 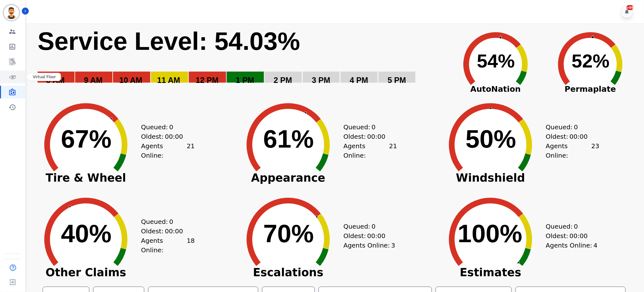 I want to click on text: Service Level: 54.03%, so click(x=169, y=41).